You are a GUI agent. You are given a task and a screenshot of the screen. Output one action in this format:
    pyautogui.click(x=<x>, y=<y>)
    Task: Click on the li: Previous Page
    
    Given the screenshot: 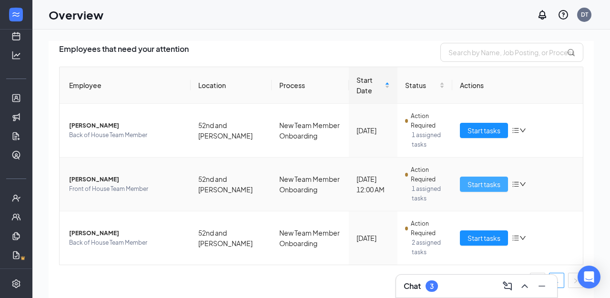 What is the action you would take?
    pyautogui.click(x=538, y=281)
    